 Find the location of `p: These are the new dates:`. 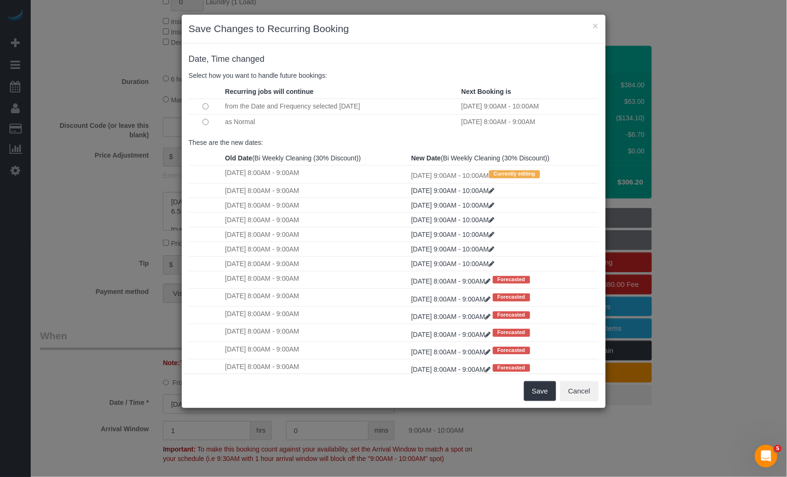

p: These are the new dates: is located at coordinates (394, 143).